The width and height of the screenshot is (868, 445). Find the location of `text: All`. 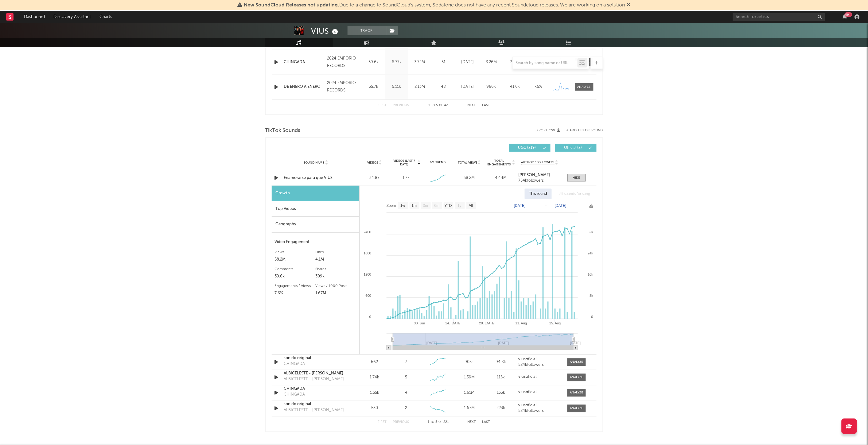

text: All is located at coordinates (470, 206).